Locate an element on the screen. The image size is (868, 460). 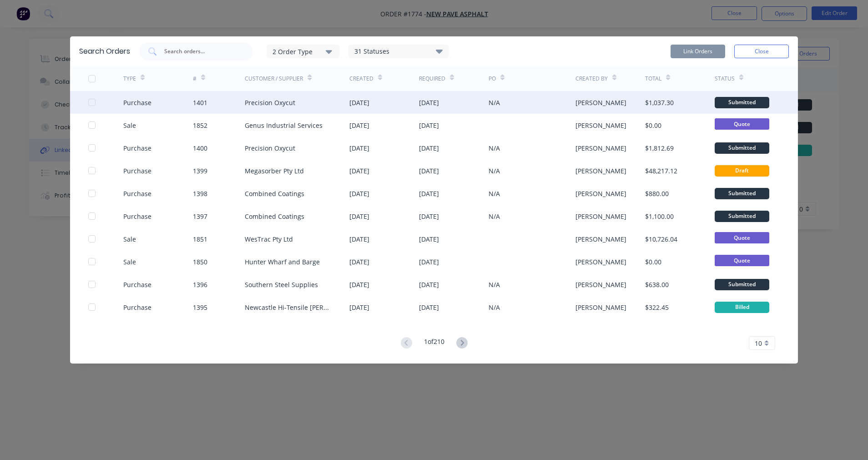
div: Created By is located at coordinates (592, 78).